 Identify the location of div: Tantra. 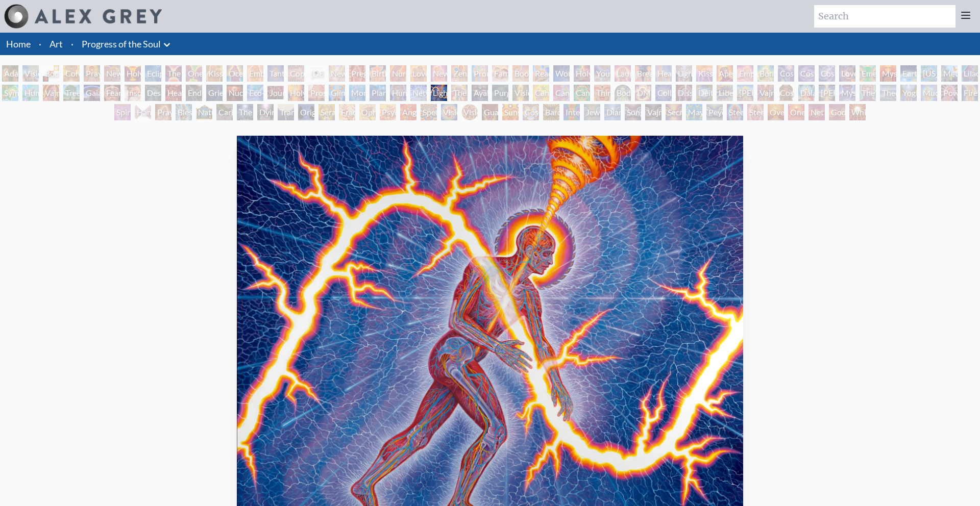
(276, 73).